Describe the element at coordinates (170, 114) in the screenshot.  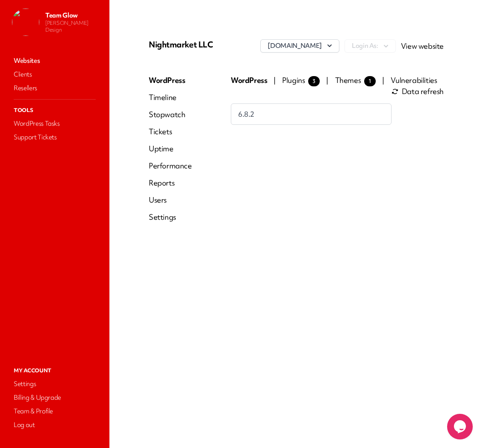
I see `a: Stopwatch` at that location.